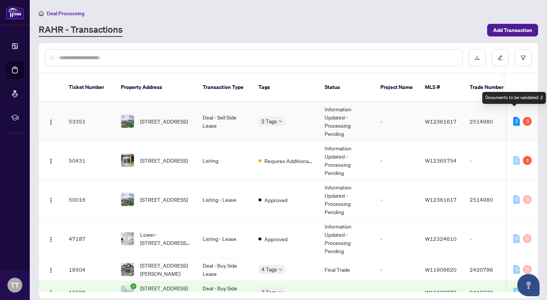  I want to click on span: 4 Tags, so click(269, 269).